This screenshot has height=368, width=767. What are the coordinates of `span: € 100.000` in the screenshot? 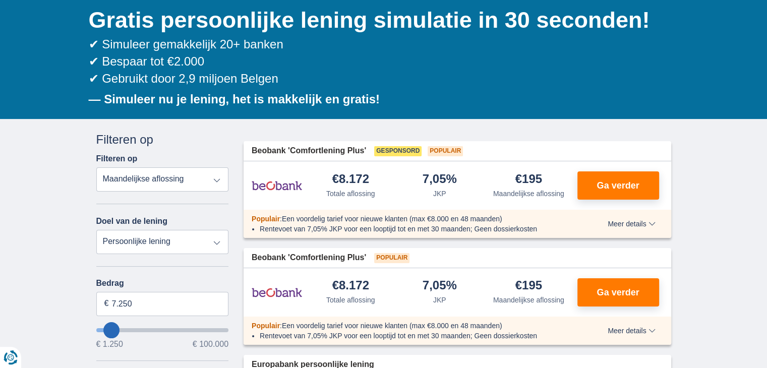 It's located at (210, 344).